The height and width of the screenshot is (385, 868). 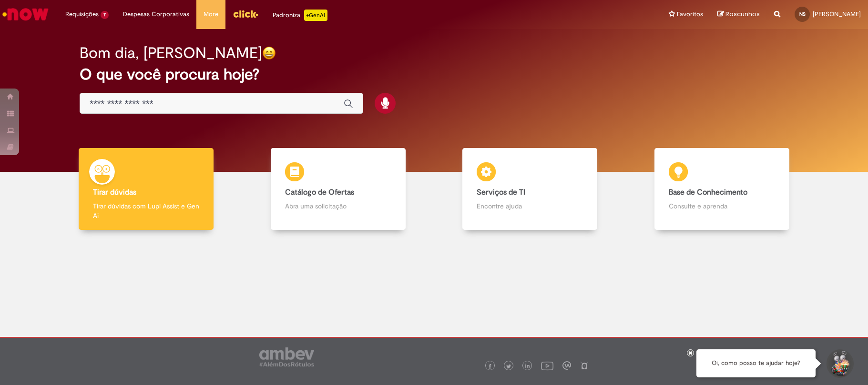 What do you see at coordinates (547, 366) in the screenshot?
I see `img: logo_footer_youtube.png` at bounding box center [547, 366].